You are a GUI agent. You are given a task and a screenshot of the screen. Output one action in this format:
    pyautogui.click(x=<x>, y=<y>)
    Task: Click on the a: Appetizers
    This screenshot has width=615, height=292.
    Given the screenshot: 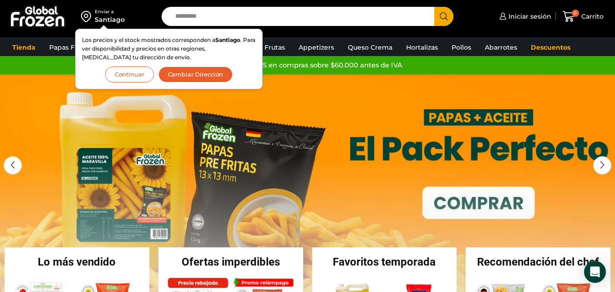 What is the action you would take?
    pyautogui.click(x=317, y=47)
    